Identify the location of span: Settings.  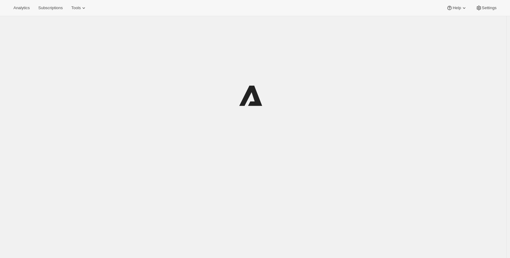
(489, 8).